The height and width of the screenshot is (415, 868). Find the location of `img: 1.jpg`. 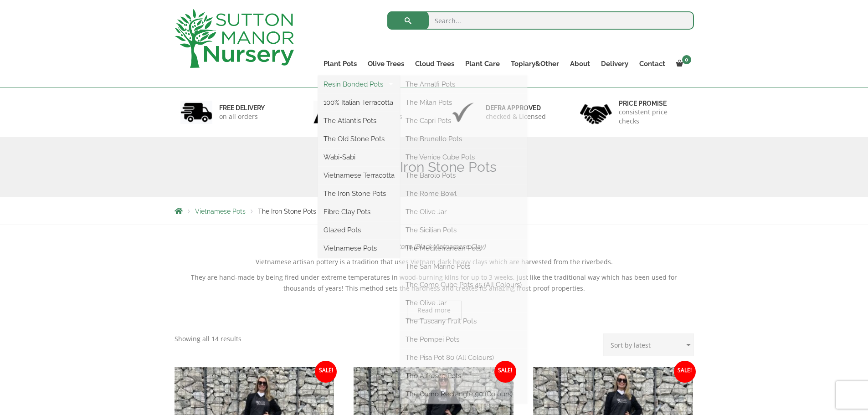

img: 1.jpg is located at coordinates (196, 112).